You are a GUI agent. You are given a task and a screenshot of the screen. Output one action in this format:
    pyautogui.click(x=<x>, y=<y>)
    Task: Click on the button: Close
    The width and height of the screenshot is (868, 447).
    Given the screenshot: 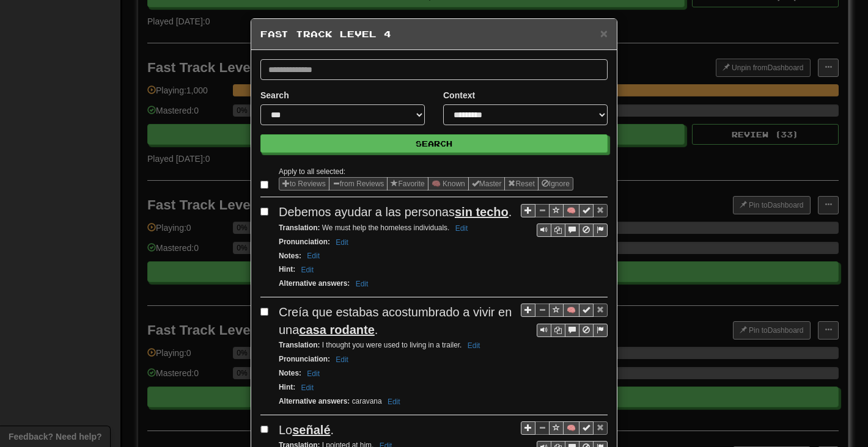 What is the action you would take?
    pyautogui.click(x=605, y=33)
    